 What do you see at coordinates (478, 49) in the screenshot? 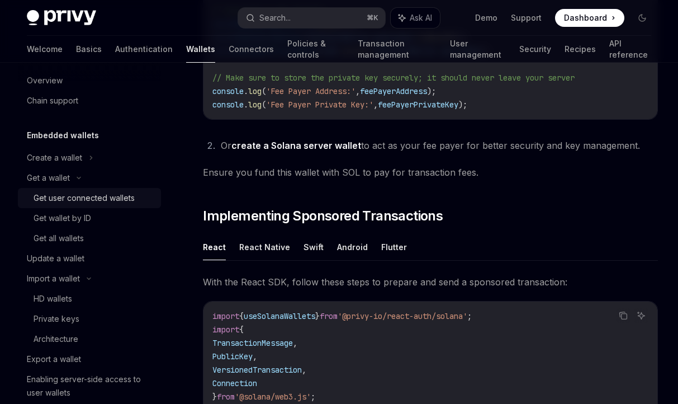
I see `a: User management` at bounding box center [478, 49].